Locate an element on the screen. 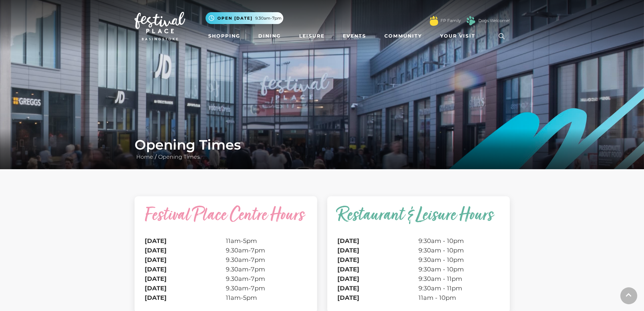  a: FP Family is located at coordinates (451, 21).